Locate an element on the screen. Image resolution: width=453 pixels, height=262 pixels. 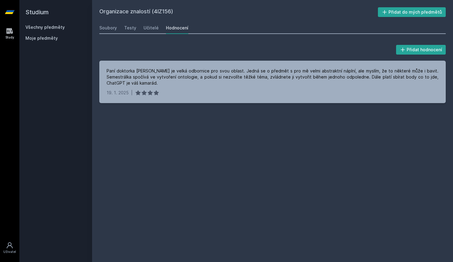
a: Přidat hodnocení is located at coordinates (421, 50).